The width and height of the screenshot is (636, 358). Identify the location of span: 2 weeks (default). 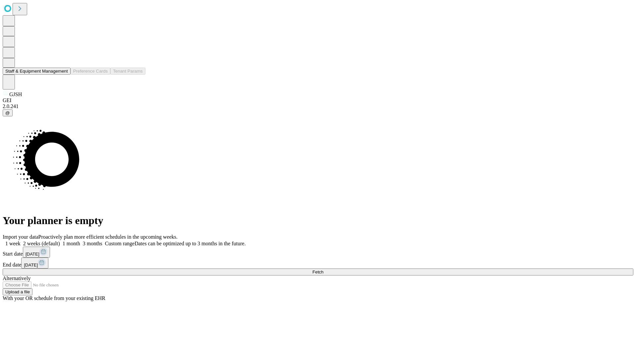
(41, 243).